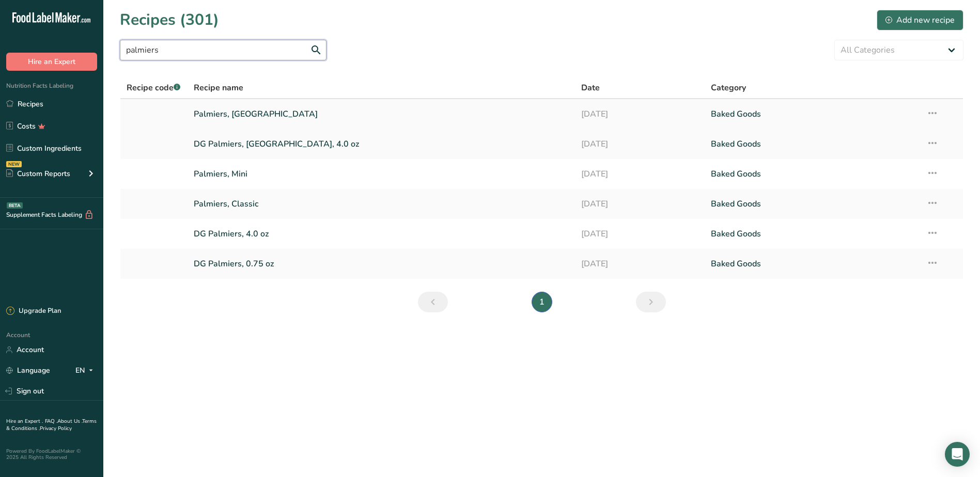 The height and width of the screenshot is (477, 980). I want to click on a: Palmiers, Classic, so click(381, 204).